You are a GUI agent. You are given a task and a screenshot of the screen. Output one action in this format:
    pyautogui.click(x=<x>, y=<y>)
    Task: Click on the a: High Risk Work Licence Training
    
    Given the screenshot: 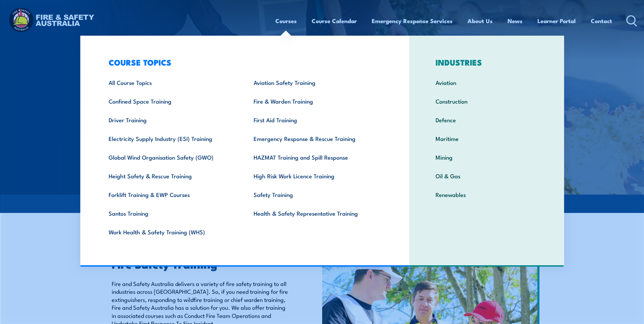 What is the action you would take?
    pyautogui.click(x=315, y=176)
    